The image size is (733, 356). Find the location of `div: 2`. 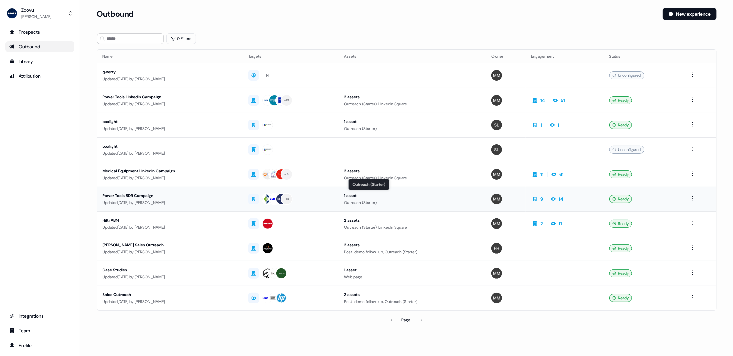

div: 2 is located at coordinates (542, 224).